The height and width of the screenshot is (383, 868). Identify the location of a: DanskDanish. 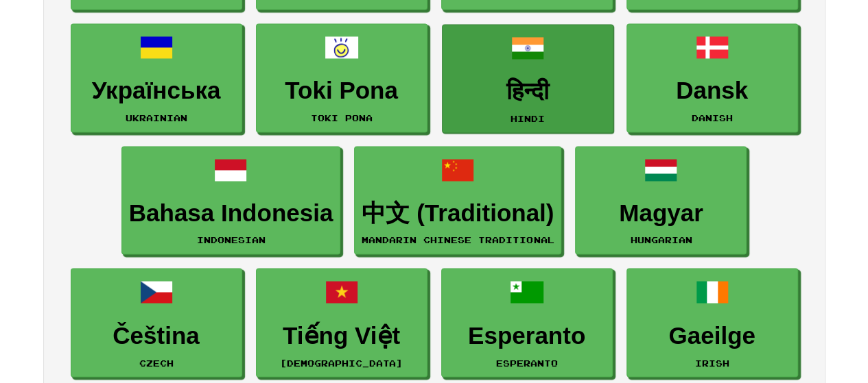
(712, 78).